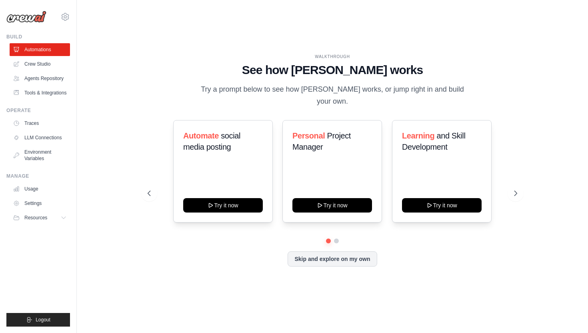 This screenshot has height=333, width=588. I want to click on div: Build, so click(38, 37).